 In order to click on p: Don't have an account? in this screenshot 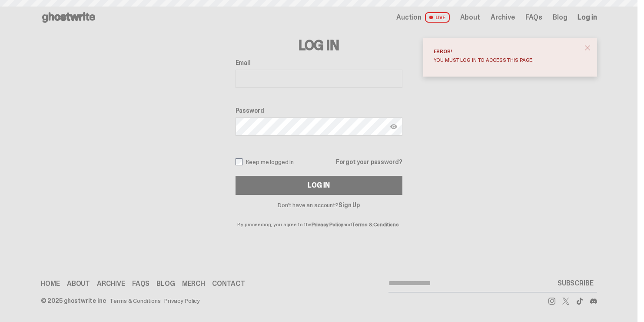, I will do `click(319, 205)`.